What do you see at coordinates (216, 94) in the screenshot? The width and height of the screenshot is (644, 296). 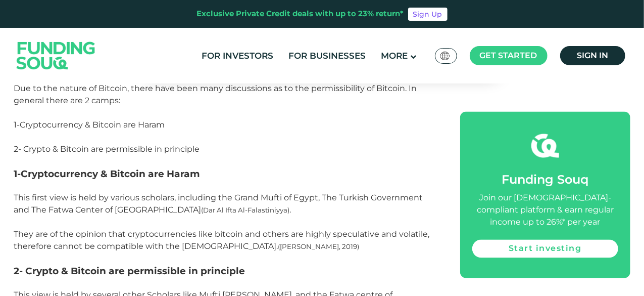 I see `span: Due to the nature of Bitcoin, there have been many discussions as to the permissibility of Bitcoi...` at bounding box center [216, 94].